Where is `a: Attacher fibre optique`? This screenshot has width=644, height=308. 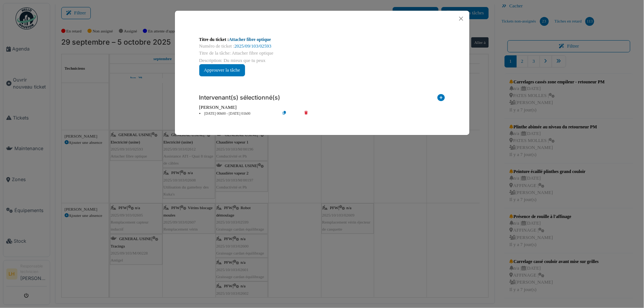 a: Attacher fibre optique is located at coordinates (250, 40).